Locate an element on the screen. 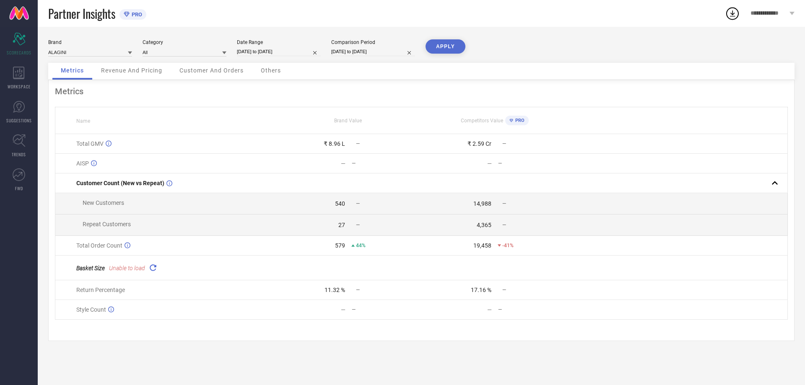  span: Style Count is located at coordinates (91, 310).